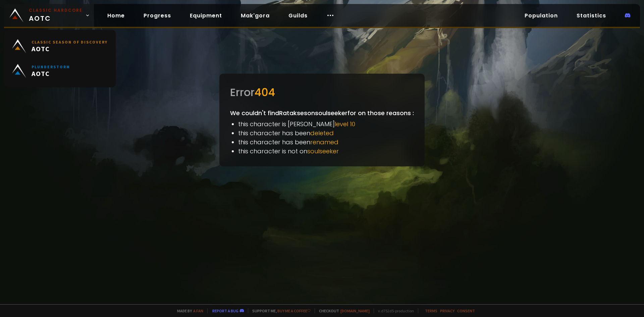 This screenshot has width=644, height=317. Describe the element at coordinates (51, 67) in the screenshot. I see `small: Plunderstorm` at that location.